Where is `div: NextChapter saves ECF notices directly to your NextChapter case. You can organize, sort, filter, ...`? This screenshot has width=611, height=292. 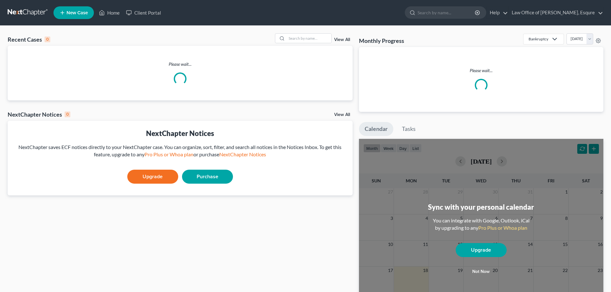 div: NextChapter saves ECF notices directly to your NextChapter case. You can organize, sort, filter, ... is located at coordinates (180, 151).